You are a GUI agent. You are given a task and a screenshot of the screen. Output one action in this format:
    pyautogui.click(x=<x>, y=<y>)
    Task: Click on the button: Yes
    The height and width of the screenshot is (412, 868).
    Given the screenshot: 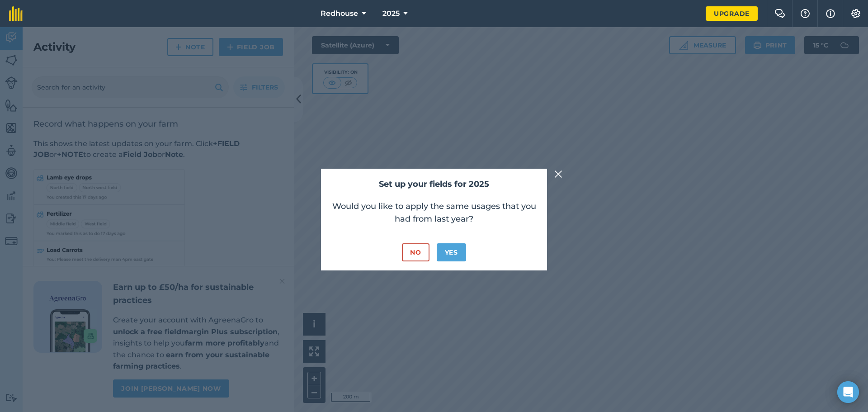 What is the action you would take?
    pyautogui.click(x=451, y=252)
    